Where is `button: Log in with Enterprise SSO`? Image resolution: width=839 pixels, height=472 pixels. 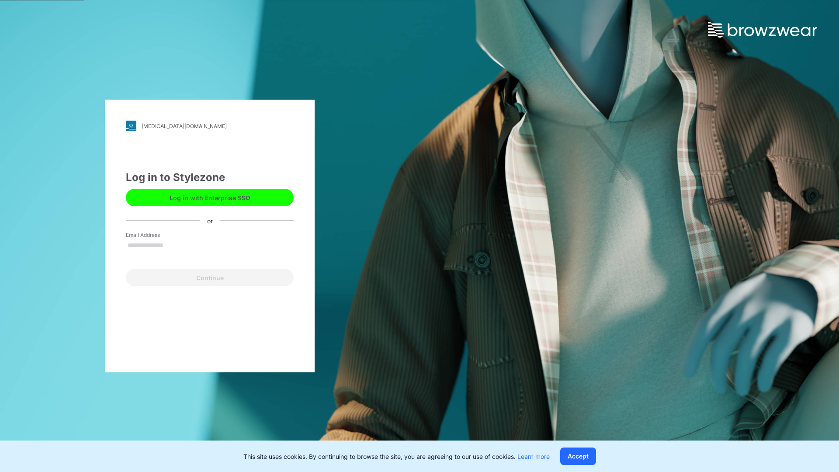 button: Log in with Enterprise SSO is located at coordinates (210, 198).